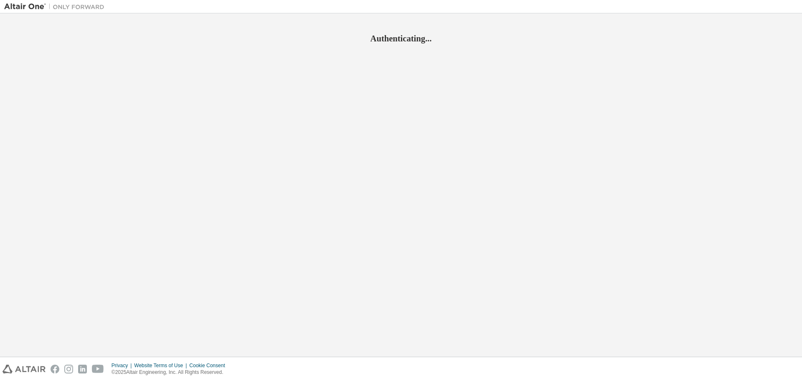  I want to click on div: Website Terms of Use, so click(162, 365).